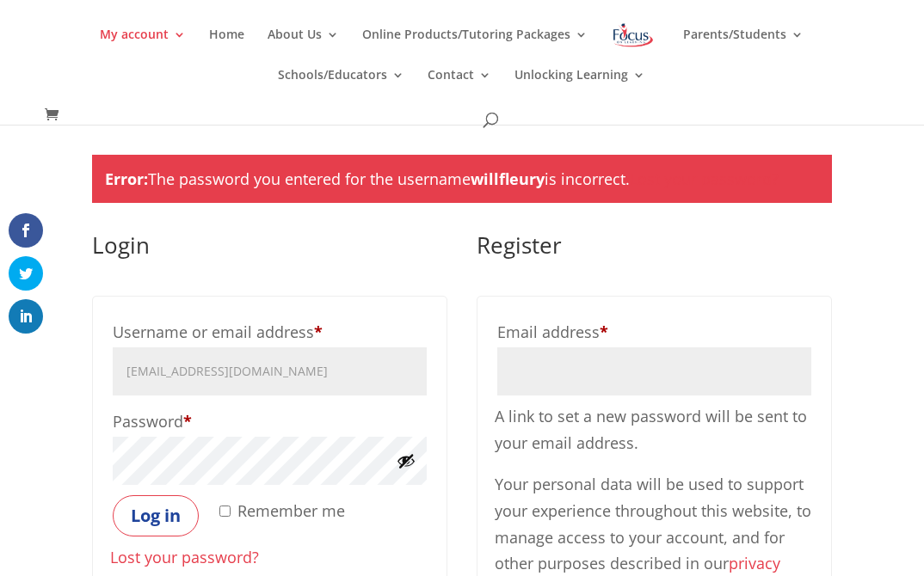 This screenshot has width=924, height=576. What do you see at coordinates (654, 437) in the screenshot?
I see `p: A link to set a new password will be sent to your email address.` at bounding box center [654, 437].